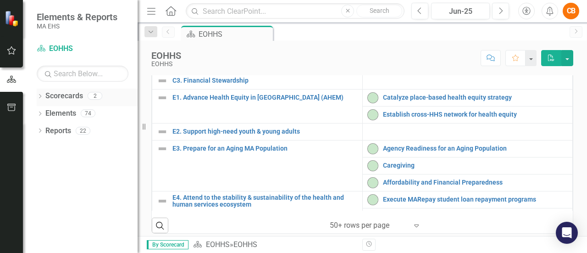 Image resolution: width=587 pixels, height=253 pixels. What do you see at coordinates (476, 165) in the screenshot?
I see `a: Caregiving` at bounding box center [476, 165].